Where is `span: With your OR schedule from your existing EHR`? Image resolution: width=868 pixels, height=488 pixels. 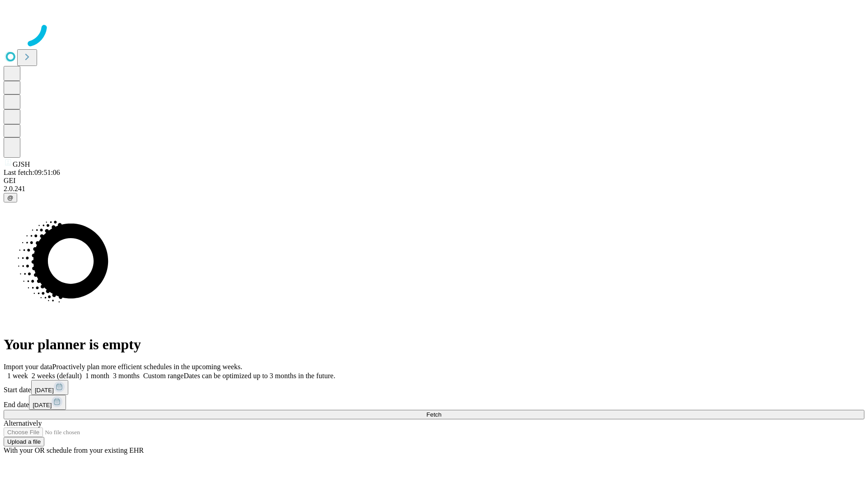 span: With your OR schedule from your existing EHR is located at coordinates (73, 450).